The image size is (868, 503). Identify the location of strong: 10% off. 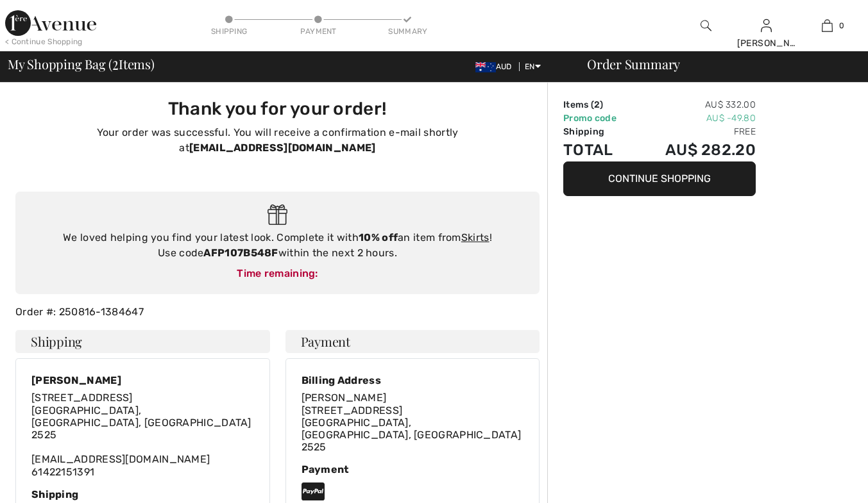
(377, 237).